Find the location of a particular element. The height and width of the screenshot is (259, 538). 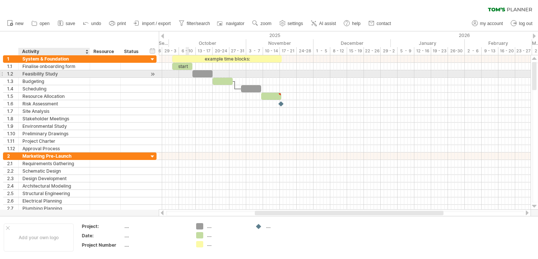

div: 1.5 is located at coordinates (13, 96).